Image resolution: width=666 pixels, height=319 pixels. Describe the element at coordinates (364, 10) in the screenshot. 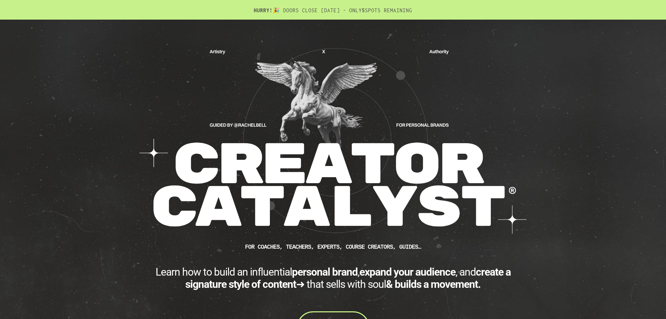

I see `b: 5` at that location.